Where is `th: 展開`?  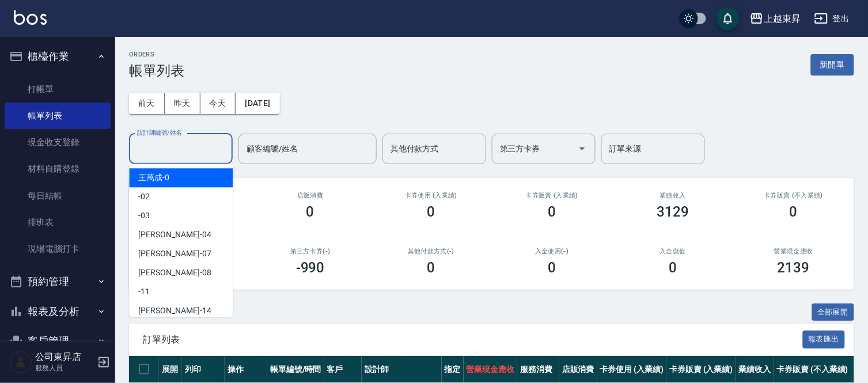
th: 展開 is located at coordinates (170, 369).